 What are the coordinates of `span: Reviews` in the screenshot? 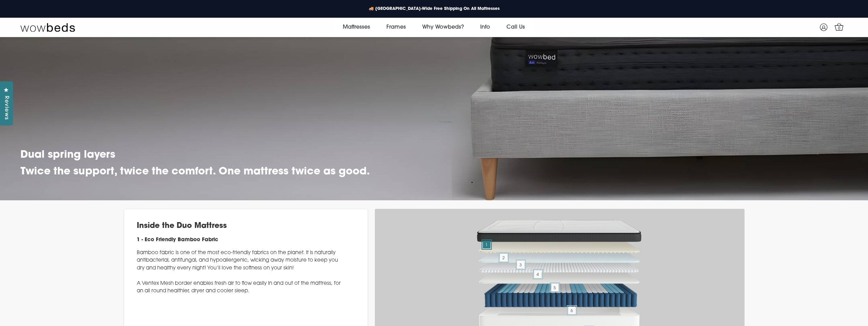 It's located at (6, 108).